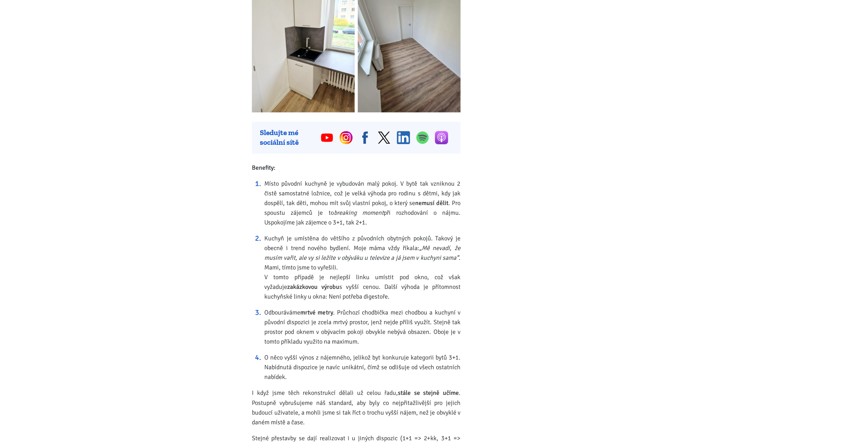 The image size is (868, 443). I want to click on img: fb.svg, so click(365, 137).